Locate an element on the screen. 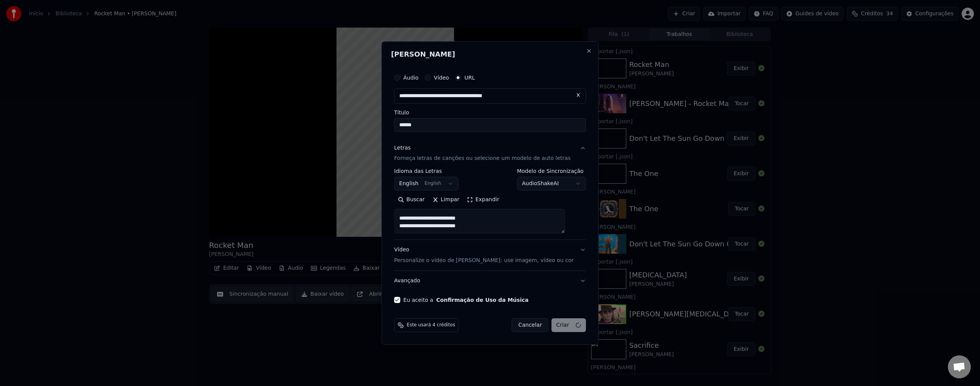 The width and height of the screenshot is (980, 386). button: Expandir is located at coordinates (483, 200).